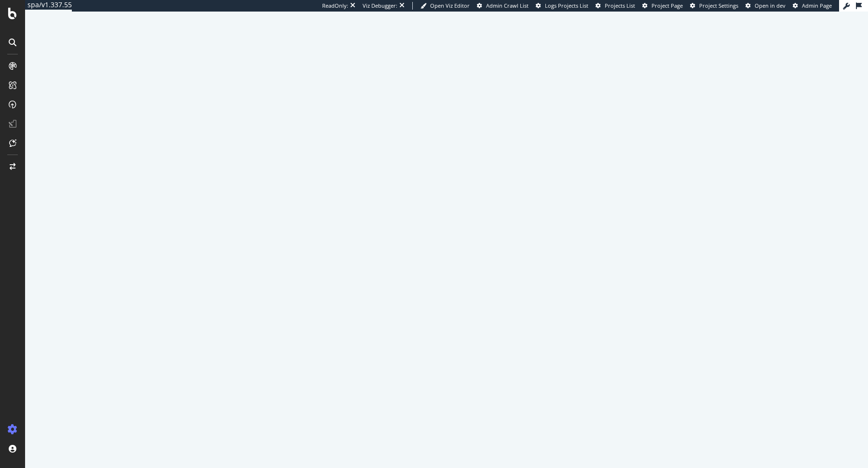  I want to click on a: Admin Crawl List, so click(502, 6).